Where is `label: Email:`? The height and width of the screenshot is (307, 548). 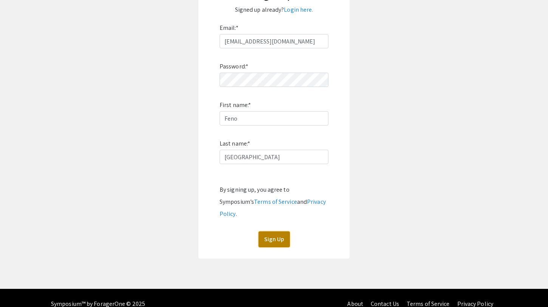 label: Email: is located at coordinates (229, 28).